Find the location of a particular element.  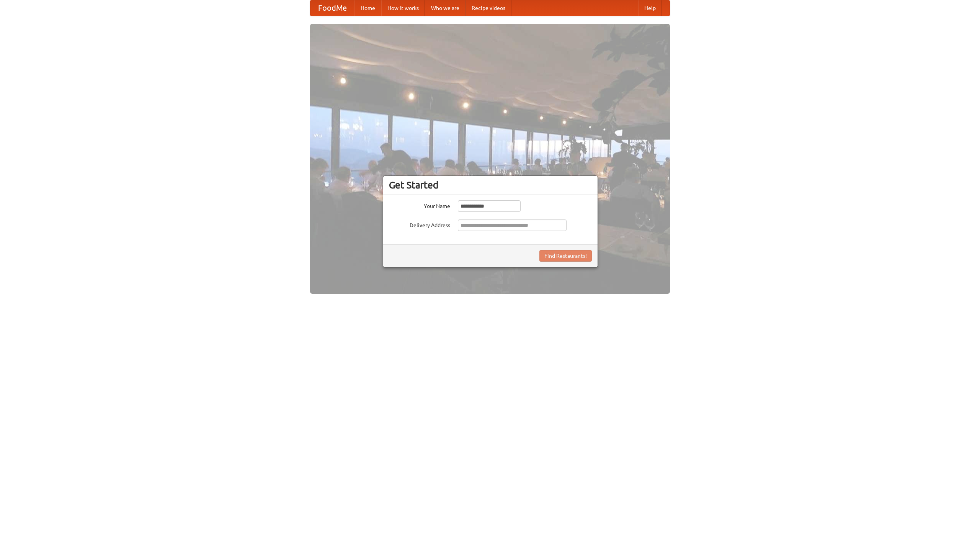

a: FoodMe is located at coordinates (332, 8).